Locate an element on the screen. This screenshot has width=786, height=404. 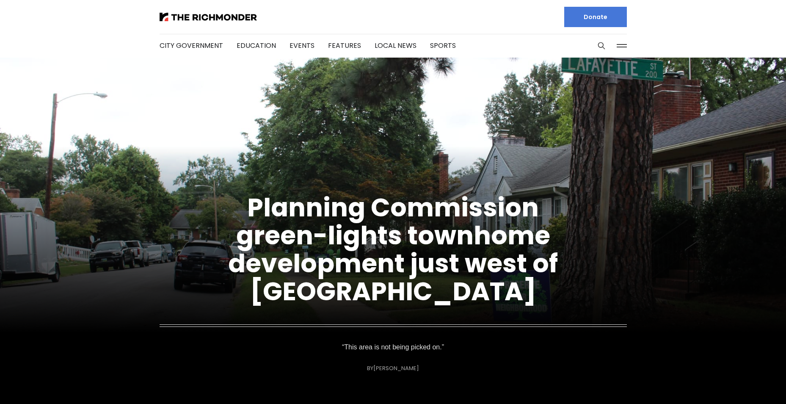
div: By is located at coordinates (393, 368).